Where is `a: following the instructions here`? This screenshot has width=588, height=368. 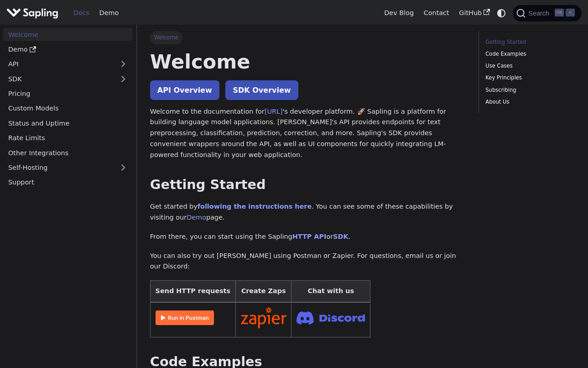
a: following the instructions here is located at coordinates (254, 206).